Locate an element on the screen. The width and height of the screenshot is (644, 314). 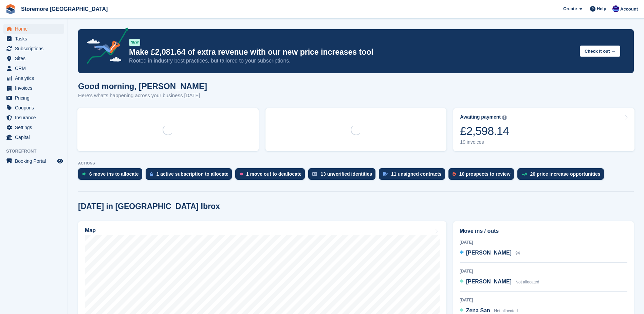
span: Create is located at coordinates (570, 9).